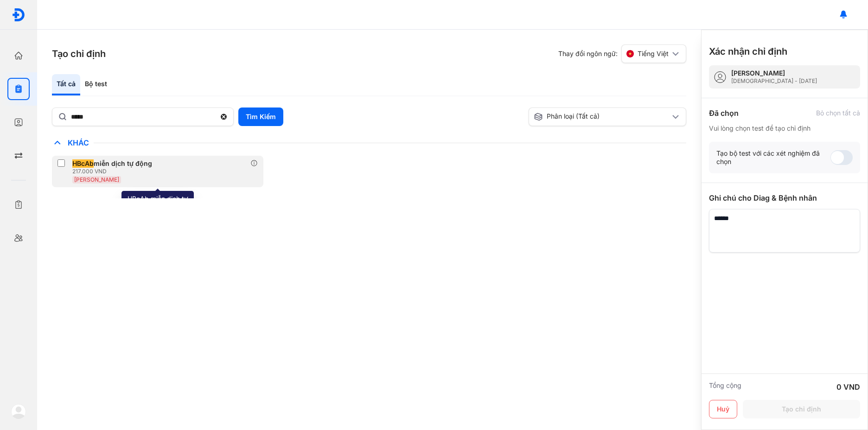 Image resolution: width=868 pixels, height=430 pixels. What do you see at coordinates (602, 117) in the screenshot?
I see `div: Phân loại (Tất cả)` at bounding box center [602, 117].